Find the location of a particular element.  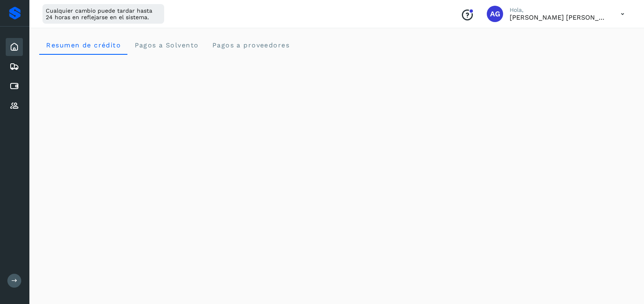

span: Pagos a Solvento is located at coordinates (166, 45).